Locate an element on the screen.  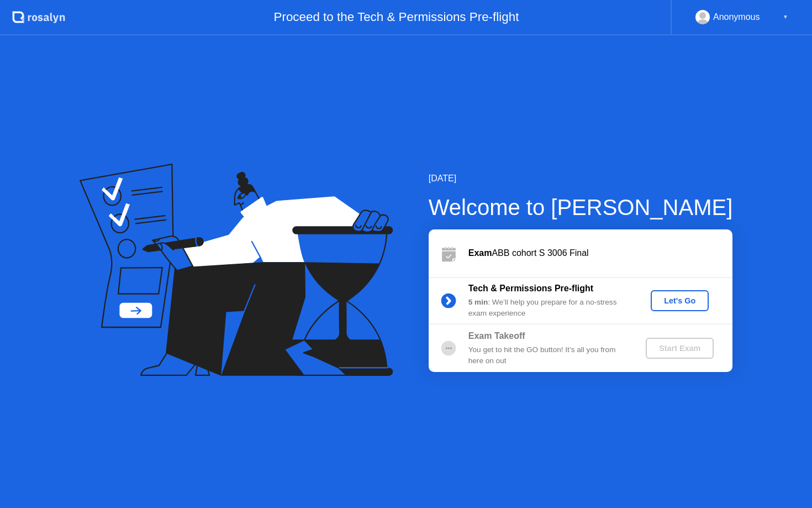
button: Let's Go is located at coordinates (680, 300).